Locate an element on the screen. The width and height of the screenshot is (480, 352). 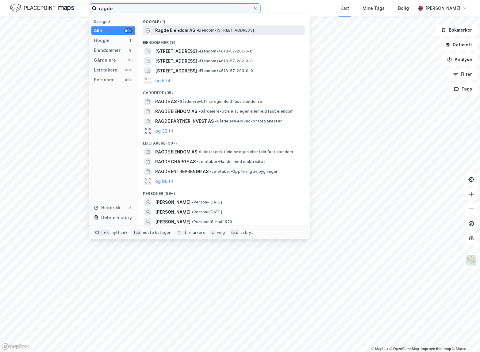
input: Søk på adresse, matrikkel, gårdeiere, leietakere eller personer is located at coordinates (175, 8).